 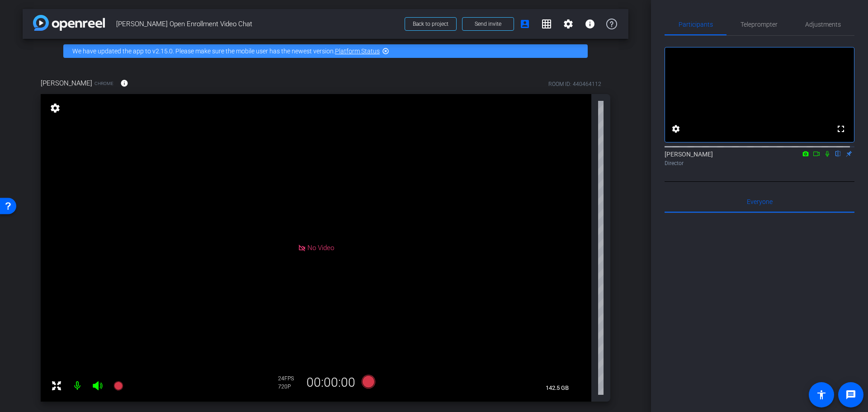 What do you see at coordinates (430, 24) in the screenshot?
I see `button: Back to project` at bounding box center [430, 24].